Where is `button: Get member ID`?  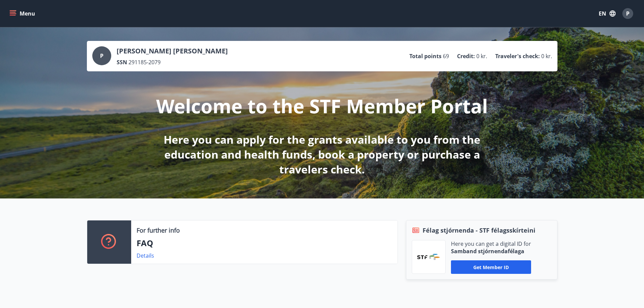 button: Get member ID is located at coordinates (491, 267).